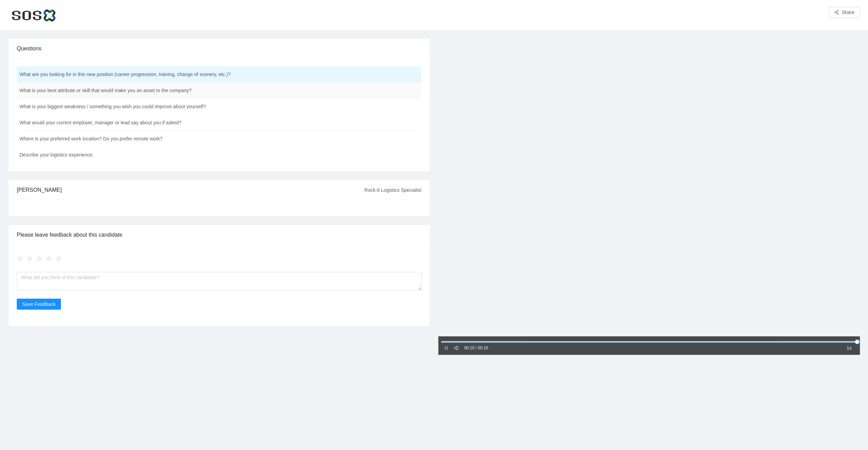 This screenshot has height=450, width=868. What do you see at coordinates (202, 90) in the screenshot?
I see `td: What is your best attribute or skill that would make you an asset to the company?` at bounding box center [202, 90].